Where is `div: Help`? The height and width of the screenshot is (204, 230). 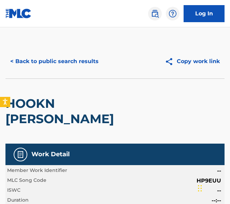
div: Help is located at coordinates (173, 14).